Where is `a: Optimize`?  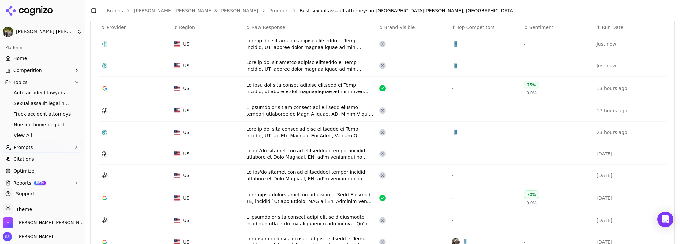
a: Optimize is located at coordinates (42, 171).